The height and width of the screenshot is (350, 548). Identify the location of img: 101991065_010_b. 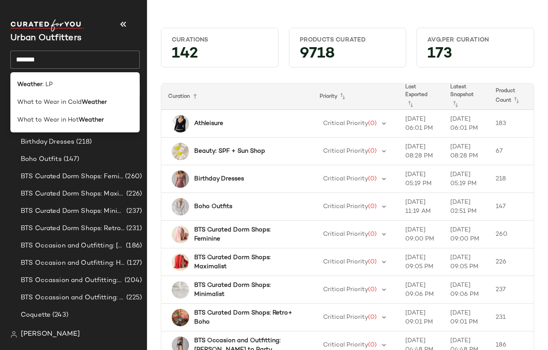
(181, 207).